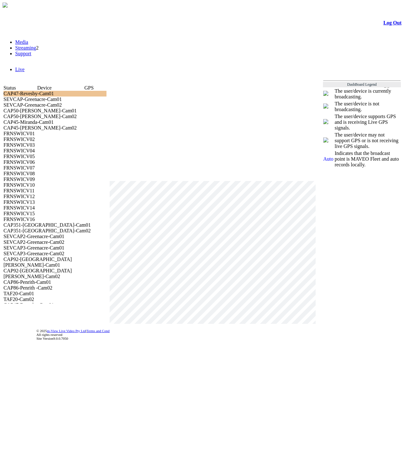 Image resolution: width=405 pixels, height=454 pixels. What do you see at coordinates (55, 208) in the screenshot?
I see `td: FRNSWICV14` at bounding box center [55, 208].